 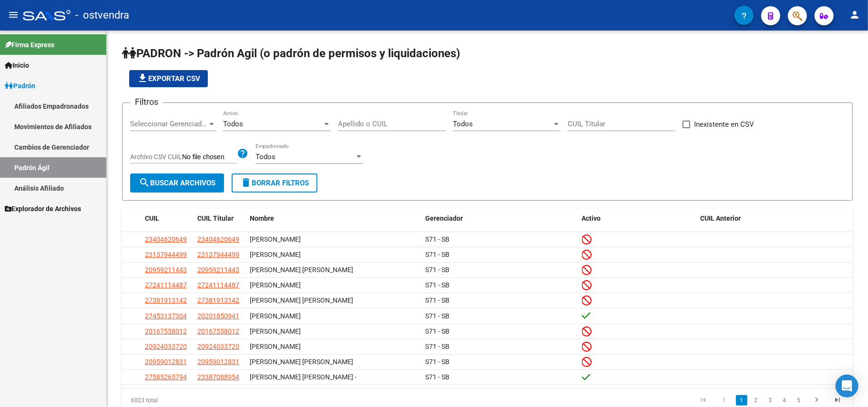 What do you see at coordinates (770, 401) in the screenshot?
I see `a: 3` at bounding box center [770, 401].